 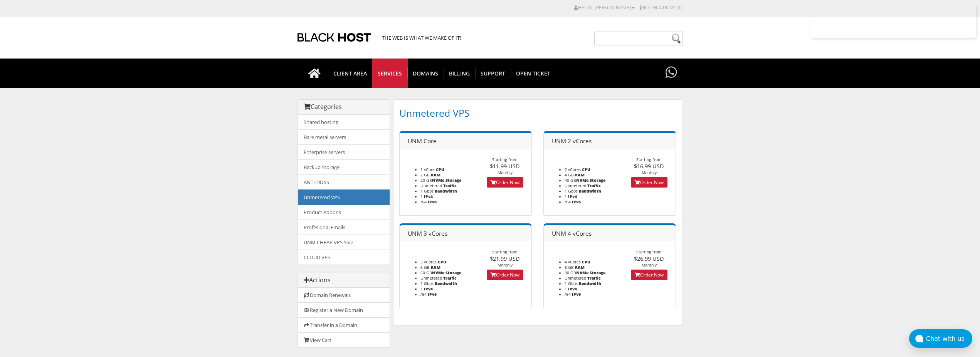 What do you see at coordinates (344, 152) in the screenshot?
I see `a: Enterprise servers` at bounding box center [344, 152].